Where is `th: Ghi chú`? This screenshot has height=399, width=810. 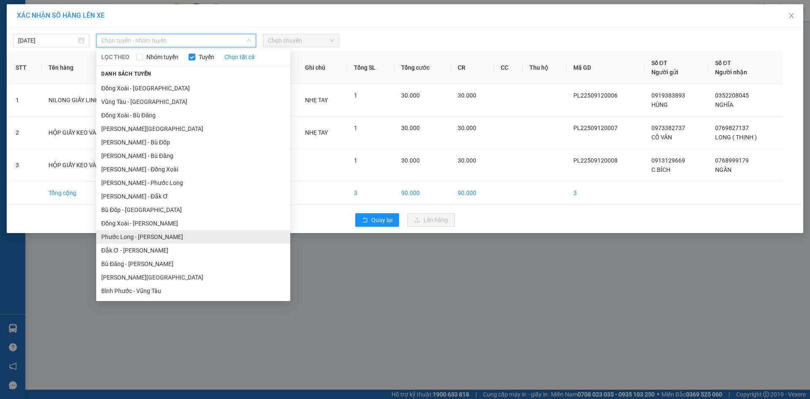 th: Ghi chú is located at coordinates (323, 67).